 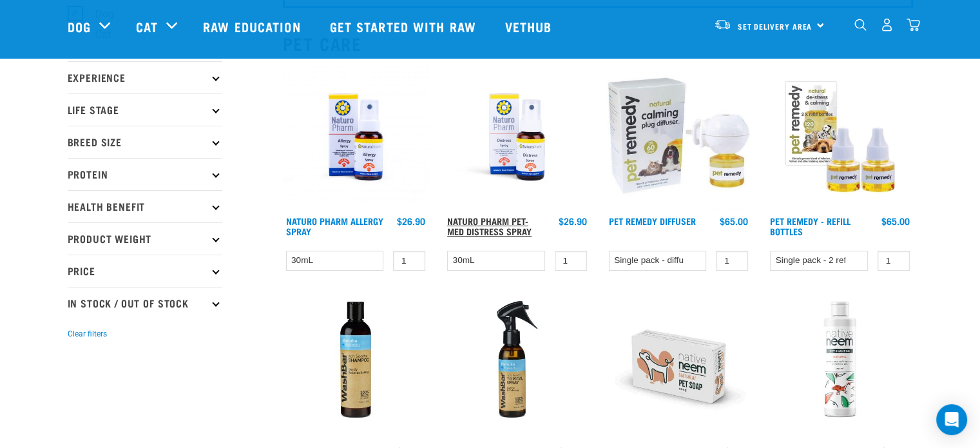 I want to click on p: Protein, so click(x=145, y=174).